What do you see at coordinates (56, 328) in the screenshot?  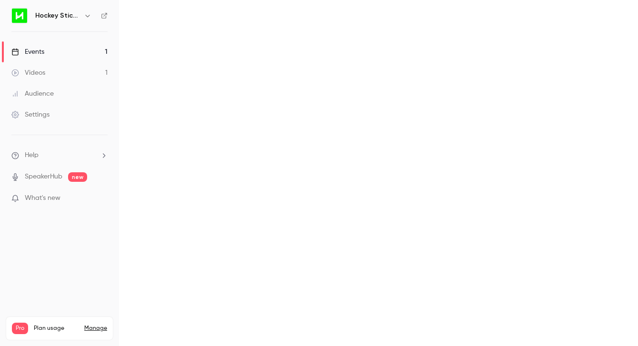 I see `span: Plan usage` at bounding box center [56, 328].